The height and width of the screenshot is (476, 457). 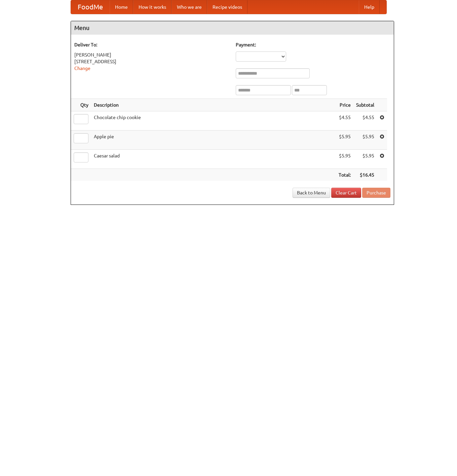 I want to click on th: Description, so click(x=213, y=105).